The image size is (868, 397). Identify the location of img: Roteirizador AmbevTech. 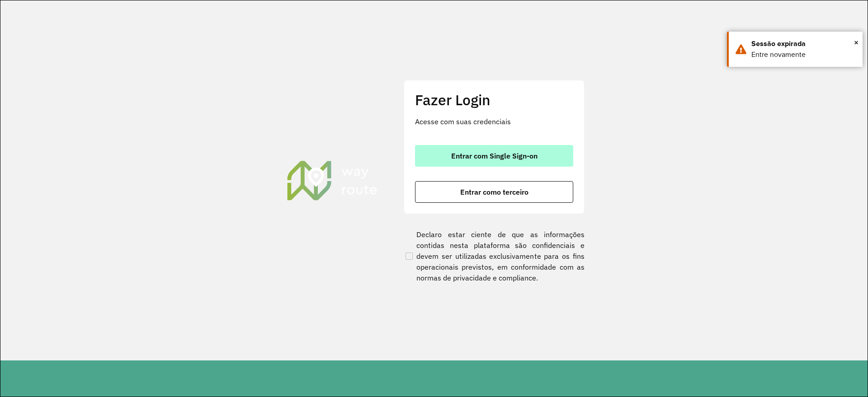
(332, 181).